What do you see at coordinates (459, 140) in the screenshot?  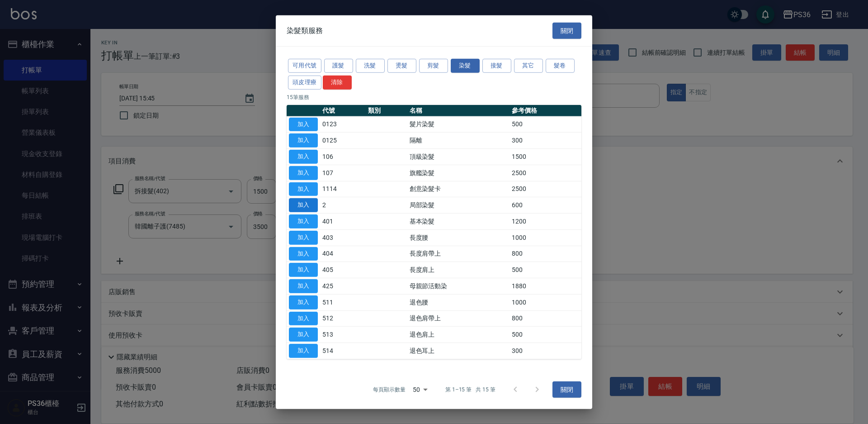 I see `td: 隔離` at bounding box center [459, 140].